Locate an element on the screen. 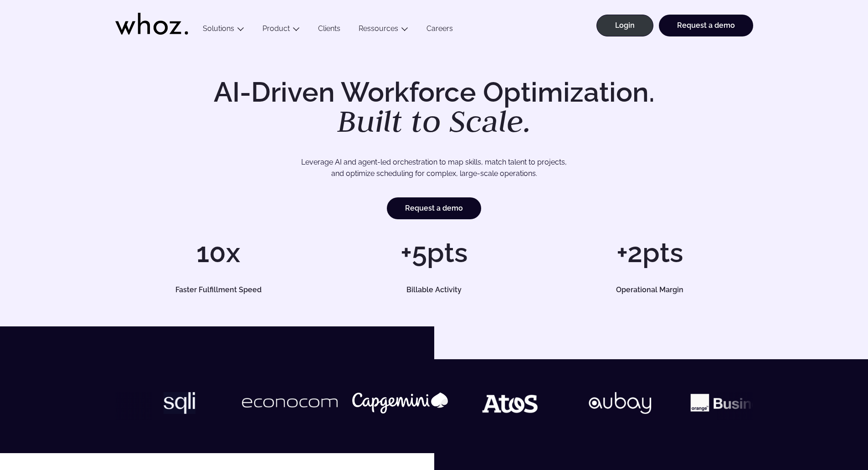 Image resolution: width=868 pixels, height=470 pixels. h1: +2pts is located at coordinates (650, 253).